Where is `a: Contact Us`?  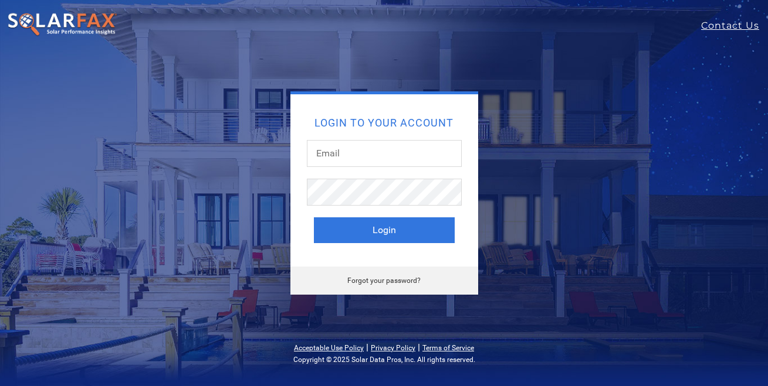
a: Contact Us is located at coordinates (734, 26).